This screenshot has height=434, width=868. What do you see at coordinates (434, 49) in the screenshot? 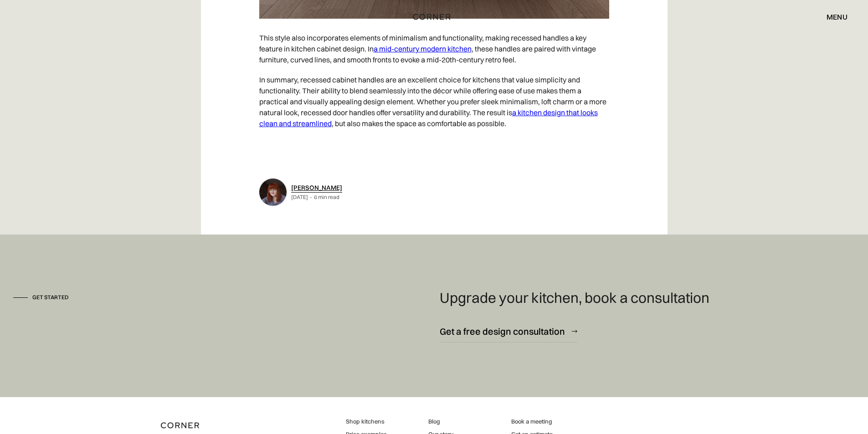
I see `p: This style also incorporates elements of minimalism and functionality, making recessed handles a ...` at bounding box center [434, 49].